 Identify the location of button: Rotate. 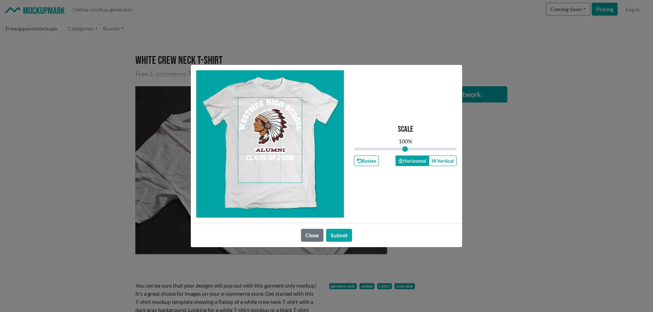
(366, 161).